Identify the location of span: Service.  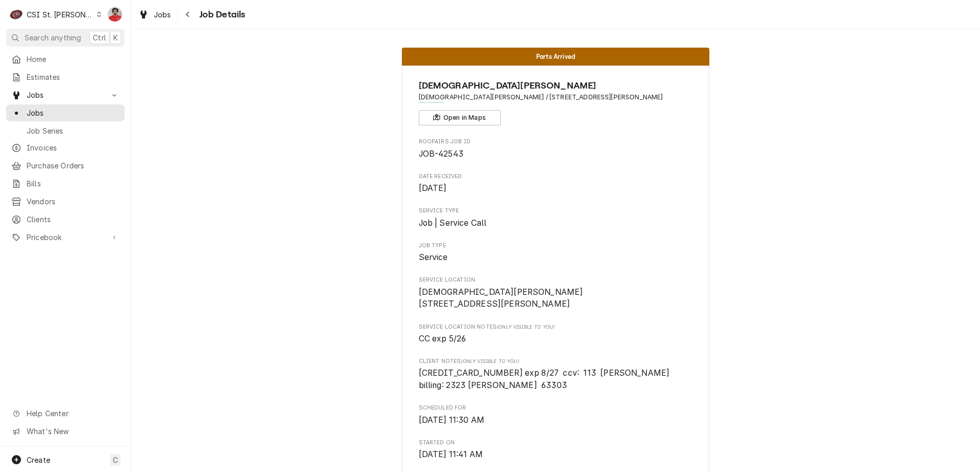
(433, 257).